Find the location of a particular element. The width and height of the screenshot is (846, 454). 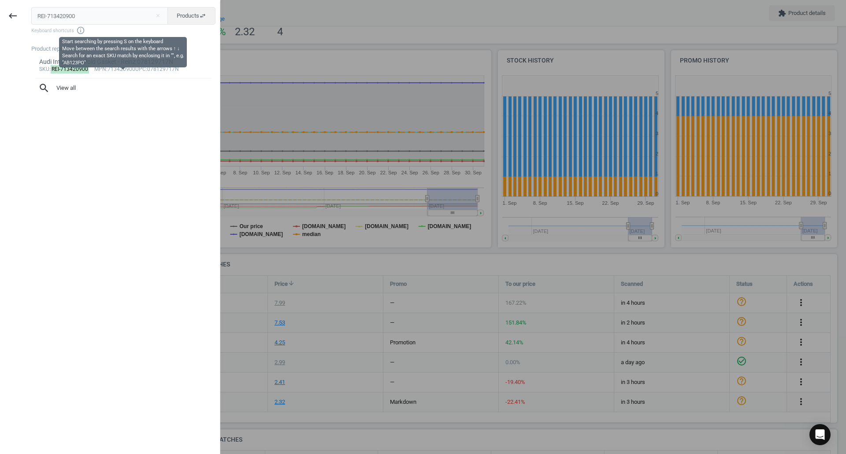

i: swap_horiz is located at coordinates (203, 16).